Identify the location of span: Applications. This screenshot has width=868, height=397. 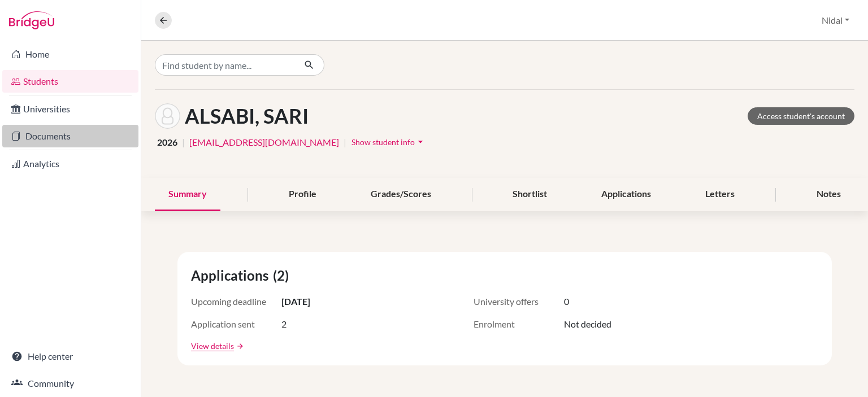
(232, 276).